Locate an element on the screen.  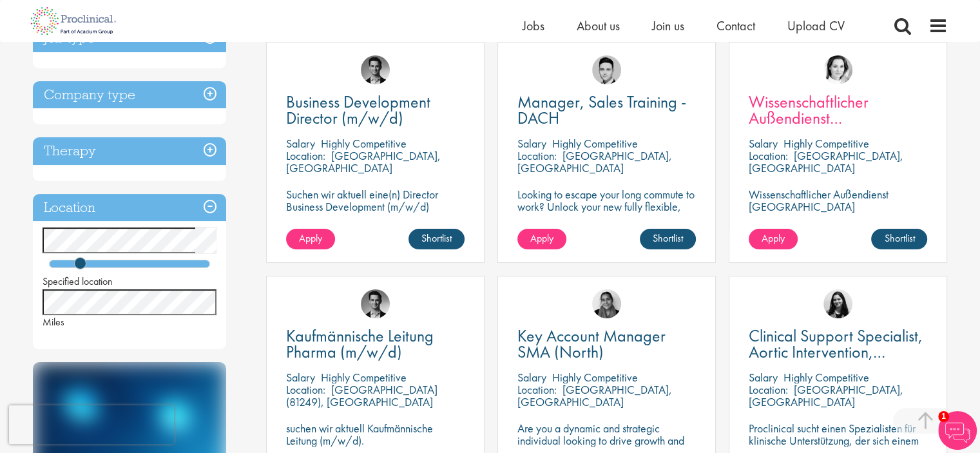
img: Indre Stankeviciute is located at coordinates (838, 304).